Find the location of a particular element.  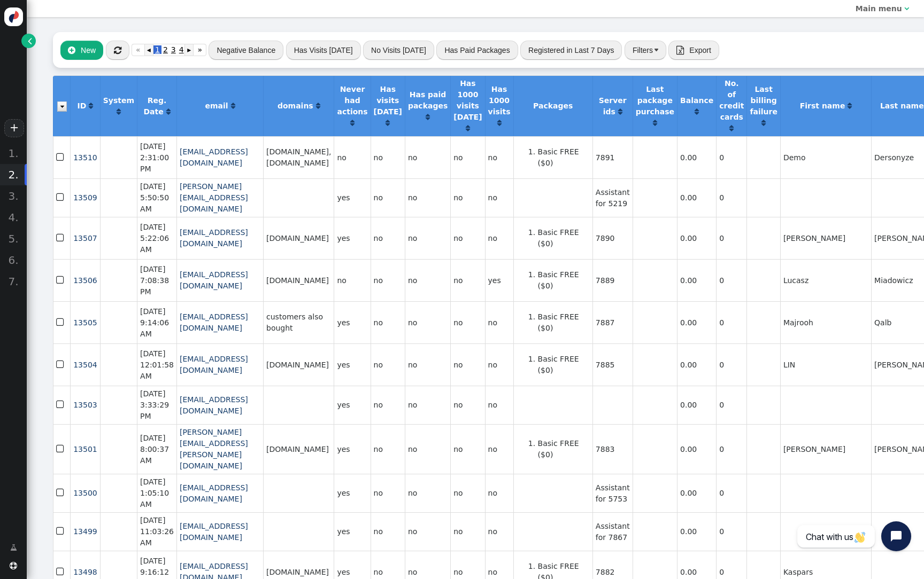

b: email is located at coordinates (216, 106).